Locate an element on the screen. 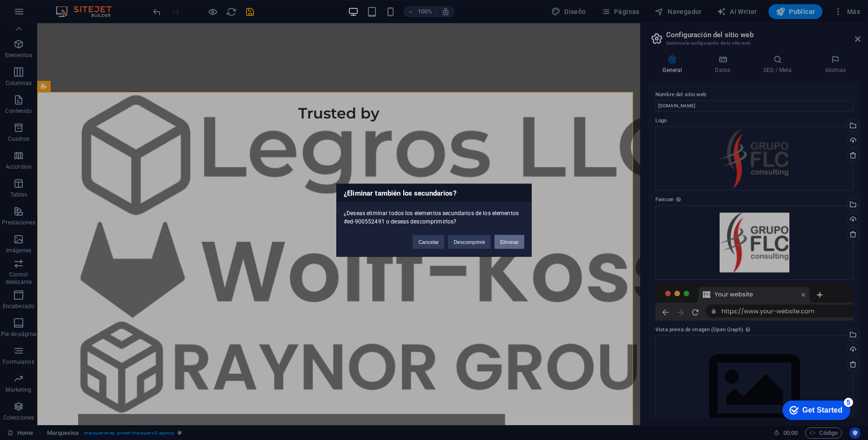 Image resolution: width=868 pixels, height=440 pixels. div: Get Started is located at coordinates (48, 15).